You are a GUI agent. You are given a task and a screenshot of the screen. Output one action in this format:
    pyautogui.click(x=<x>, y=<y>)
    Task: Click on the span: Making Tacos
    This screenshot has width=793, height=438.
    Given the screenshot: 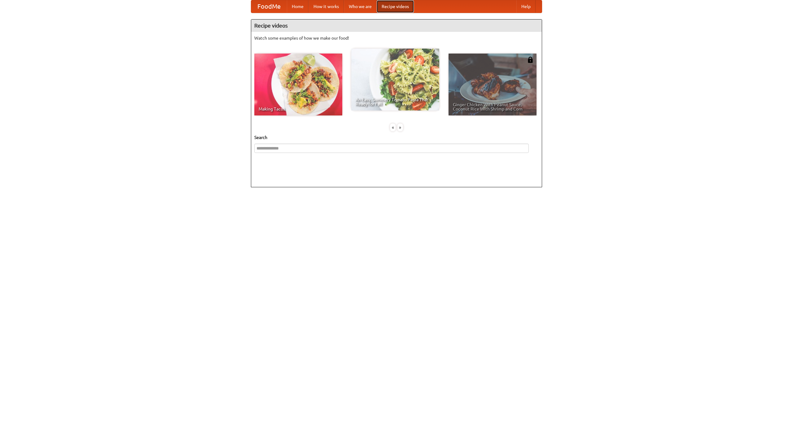 What is the action you would take?
    pyautogui.click(x=298, y=109)
    